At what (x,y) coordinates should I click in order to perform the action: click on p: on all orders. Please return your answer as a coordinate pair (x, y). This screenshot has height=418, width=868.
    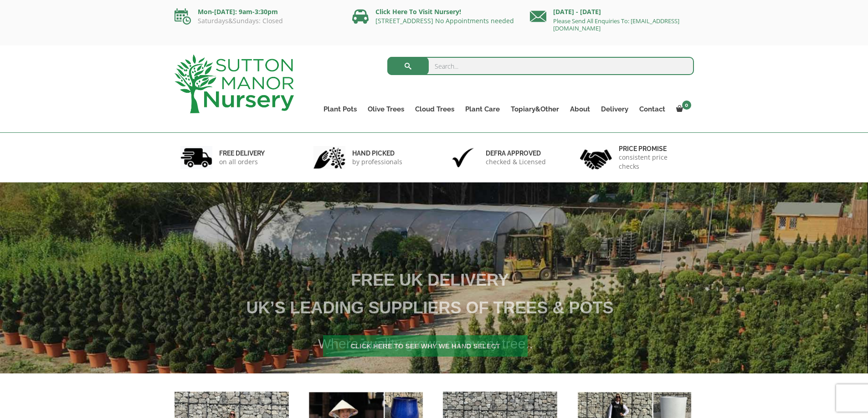
    Looking at the image, I should click on (242, 162).